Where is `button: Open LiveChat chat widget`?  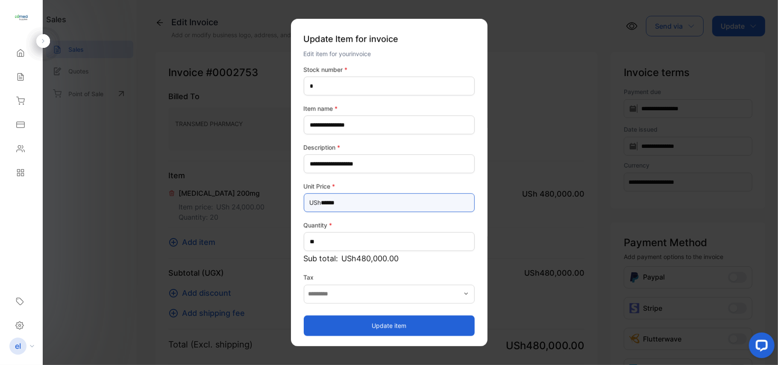 button: Open LiveChat chat widget is located at coordinates (20, 16).